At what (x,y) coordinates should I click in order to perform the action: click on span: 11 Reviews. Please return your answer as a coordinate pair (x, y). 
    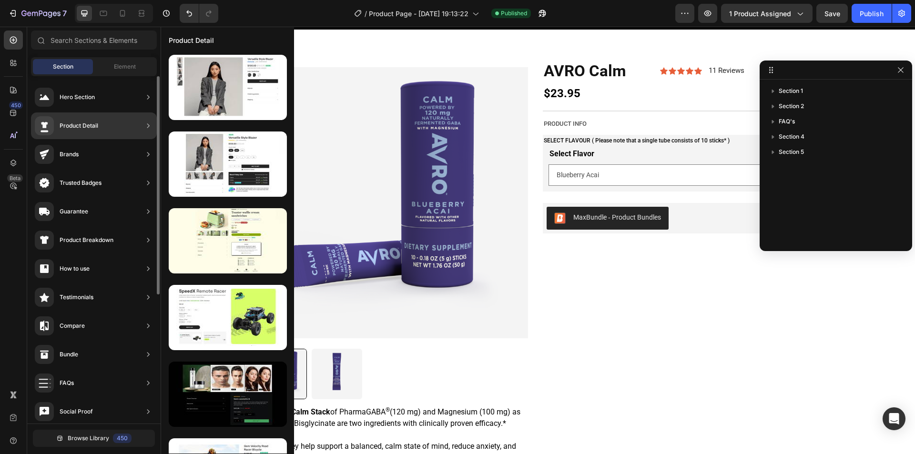
    Looking at the image, I should click on (566, 44).